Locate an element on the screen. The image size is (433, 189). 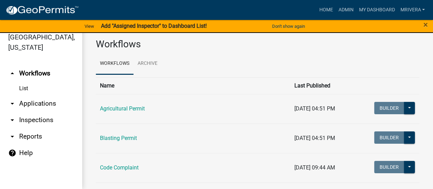
a: My Dashboard is located at coordinates (377, 10).